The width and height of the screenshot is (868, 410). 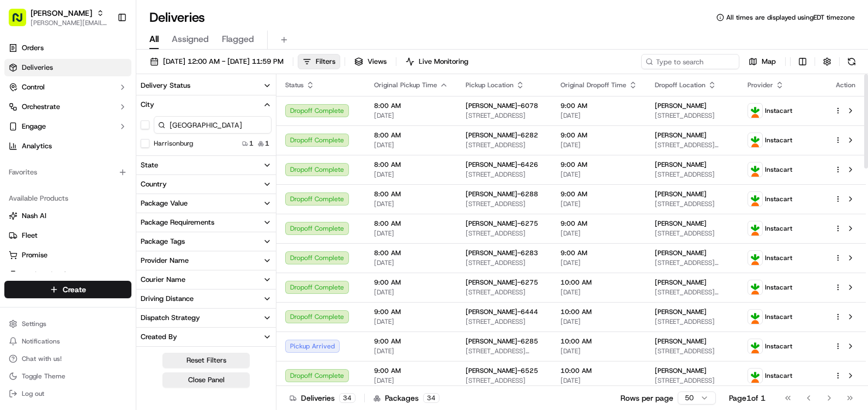 I want to click on button: Promise, so click(x=68, y=255).